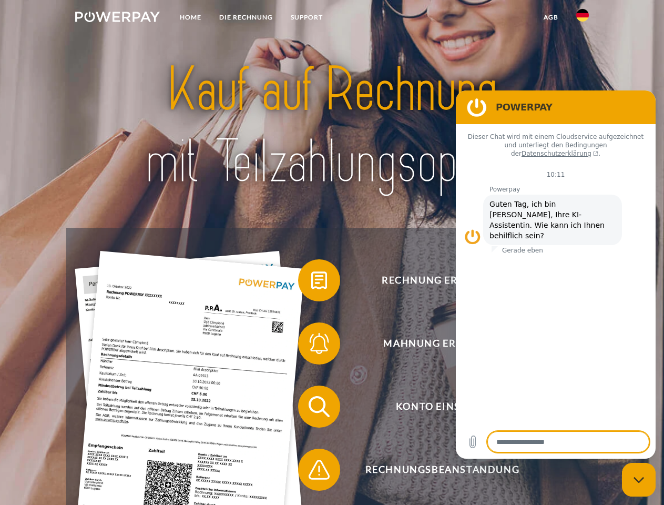 This screenshot has width=664, height=505. Describe the element at coordinates (17, 351) in the screenshot. I see `button: Datei hochladen` at that location.